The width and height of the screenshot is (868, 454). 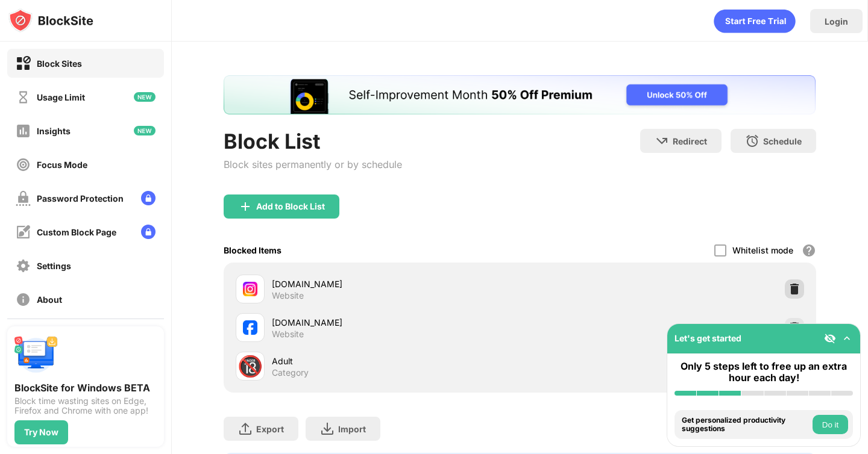 What do you see at coordinates (291, 207) in the screenshot?
I see `div: Add to Block List` at bounding box center [291, 207].